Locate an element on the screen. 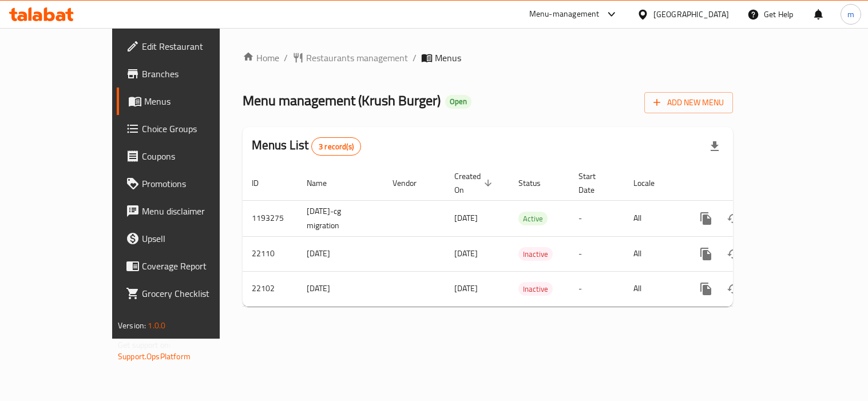 The height and width of the screenshot is (401, 868). th: Actions is located at coordinates (747, 183).